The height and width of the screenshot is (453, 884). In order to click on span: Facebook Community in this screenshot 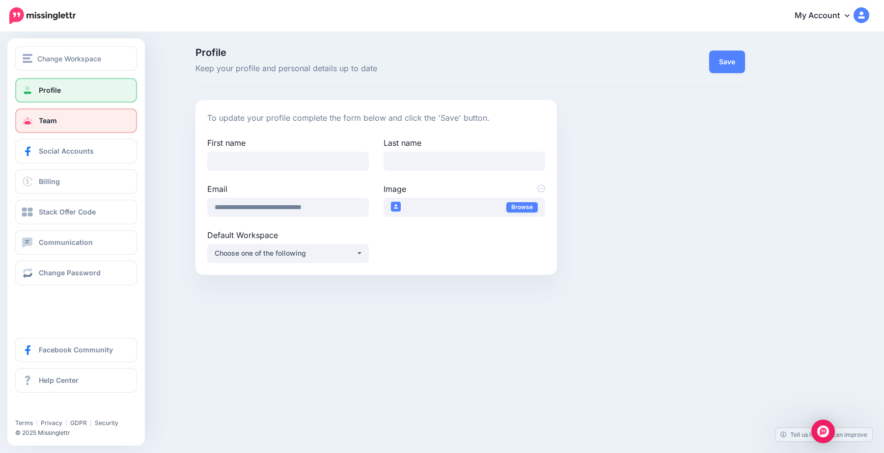, I will do `click(76, 350)`.